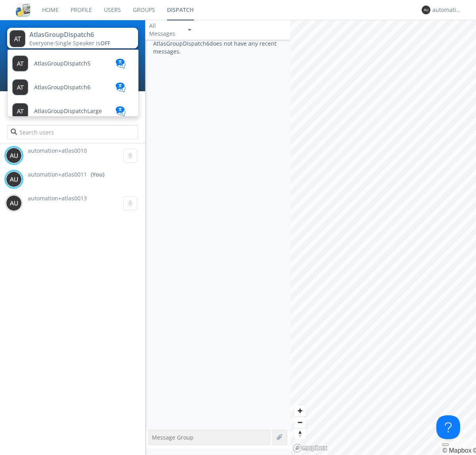 The image size is (476, 455). I want to click on div: AtlasGroupDispatch6 does not have any recent messages., so click(218, 234).